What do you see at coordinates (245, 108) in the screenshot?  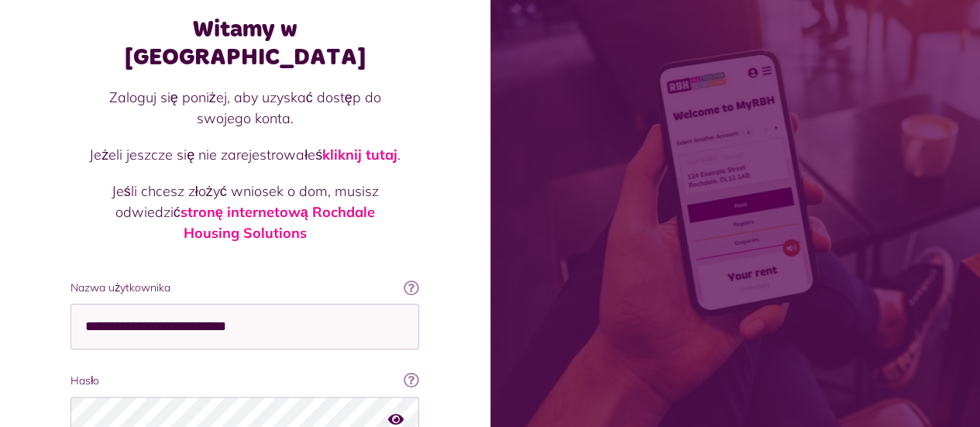 I see `font: Zaloguj się poniżej, aby uzyskać dostęp do swojego konta.` at bounding box center [245, 108].